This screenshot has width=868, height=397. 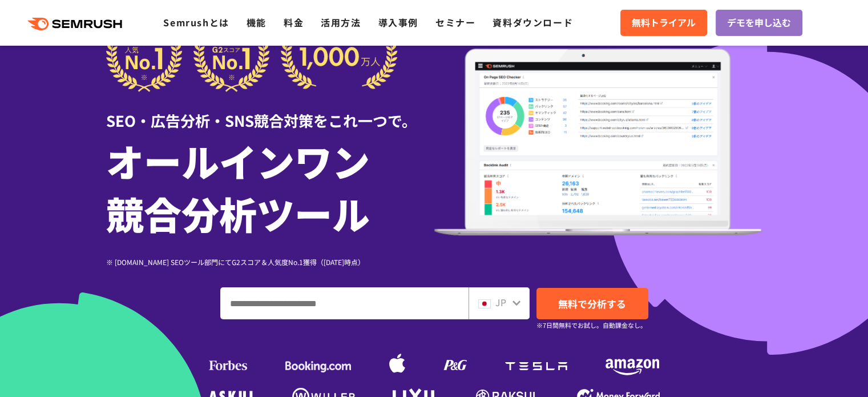 What do you see at coordinates (455, 22) in the screenshot?
I see `a: セミナー` at bounding box center [455, 22].